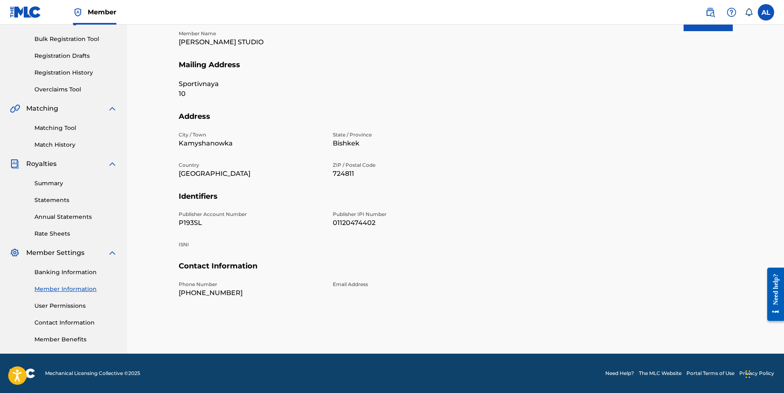  I want to click on p: ZIP / Postal Code, so click(405, 165).